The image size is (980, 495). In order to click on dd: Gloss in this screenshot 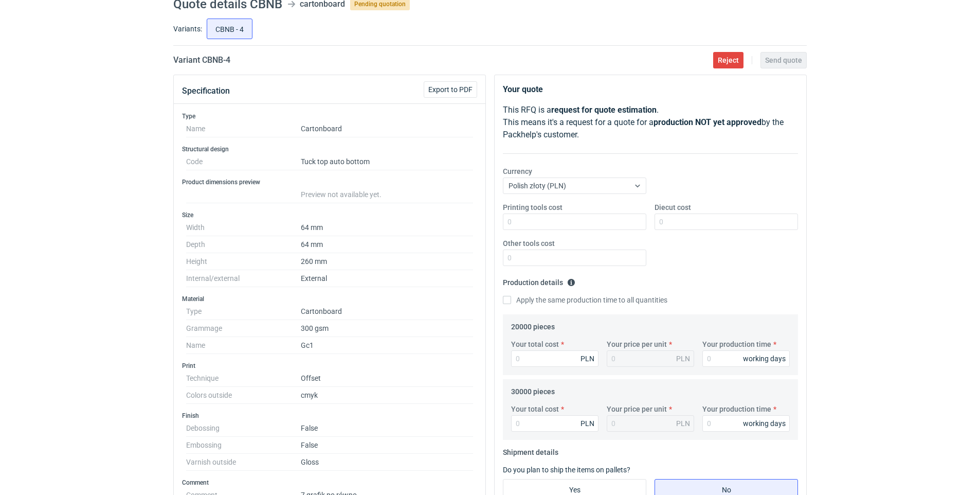, I will do `click(387, 462)`.